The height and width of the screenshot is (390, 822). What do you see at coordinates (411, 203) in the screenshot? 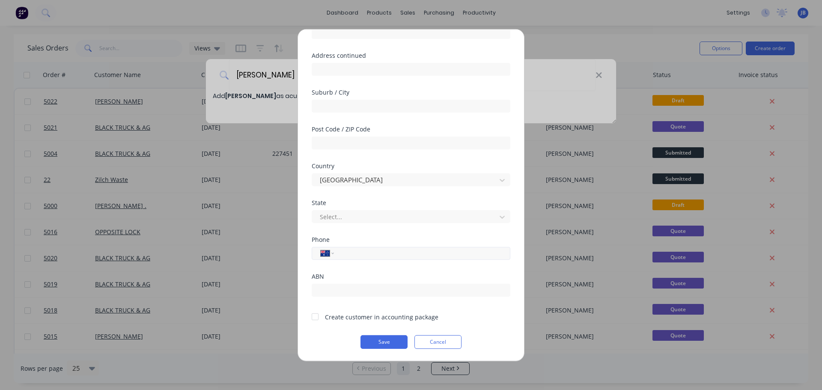
I see `div: State` at bounding box center [411, 203].